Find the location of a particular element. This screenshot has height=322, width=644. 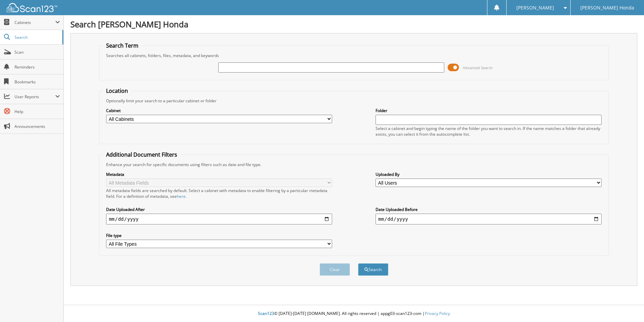

img: scan123-logo-white.svg is located at coordinates (32, 7).